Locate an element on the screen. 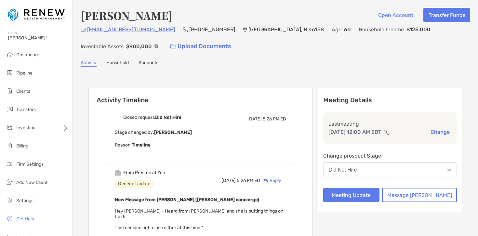 Image resolution: width=478 pixels, height=236 pixels. img: Email Icon is located at coordinates (83, 30).